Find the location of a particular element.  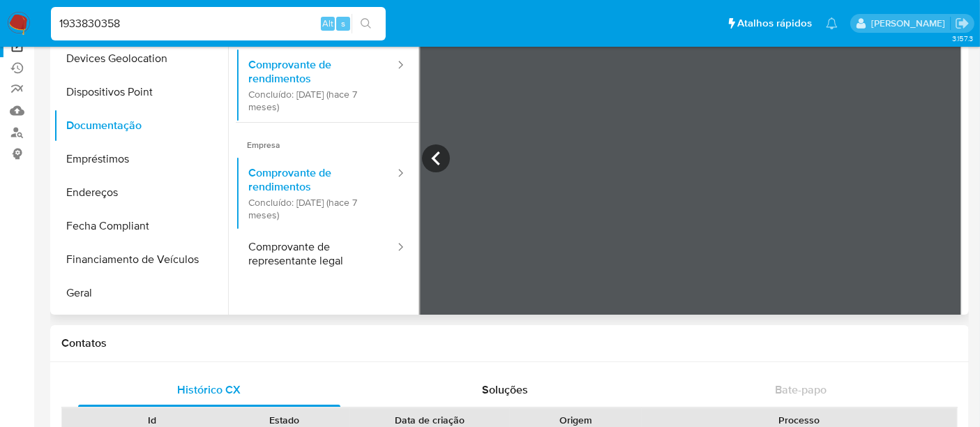

a: Sair is located at coordinates (962, 23).